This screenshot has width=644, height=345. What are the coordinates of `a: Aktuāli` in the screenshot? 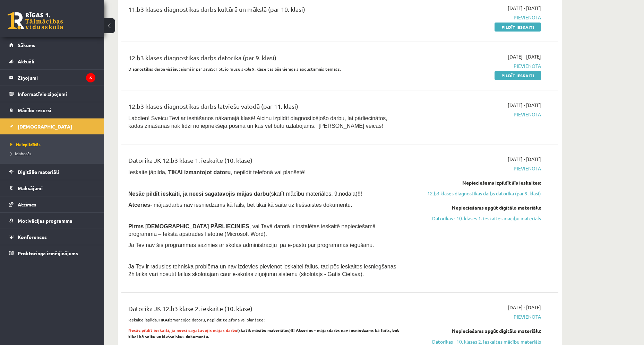 It's located at (52, 61).